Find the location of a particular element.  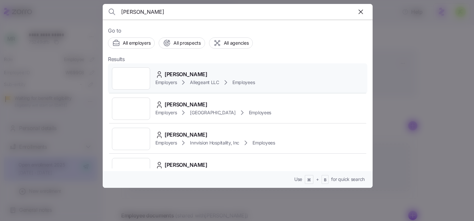

span: Allegeant LLC is located at coordinates (204, 83).